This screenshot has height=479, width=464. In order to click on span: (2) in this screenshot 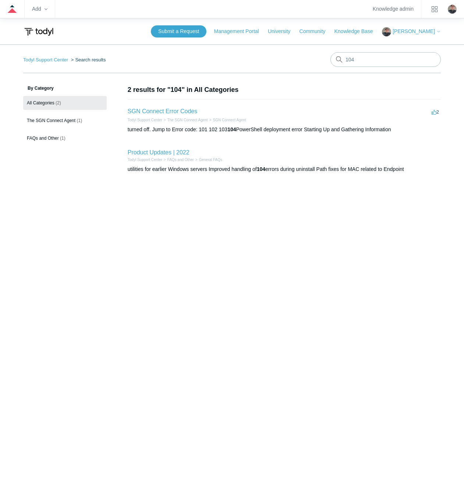, I will do `click(58, 103)`.